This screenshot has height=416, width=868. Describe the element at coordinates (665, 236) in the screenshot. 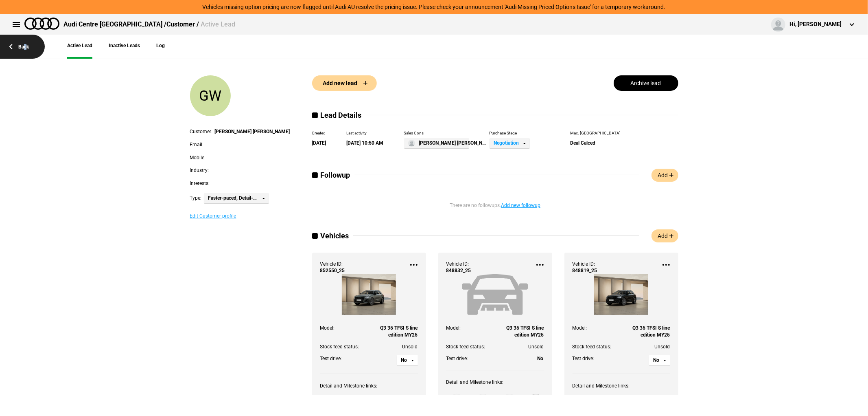

I see `a: Add` at that location.